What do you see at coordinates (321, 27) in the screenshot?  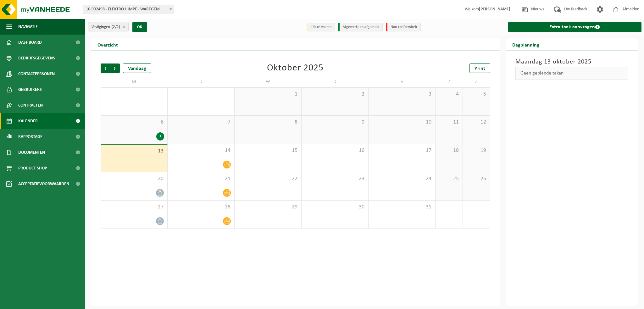 I see `li: Uit te voeren` at bounding box center [321, 27].